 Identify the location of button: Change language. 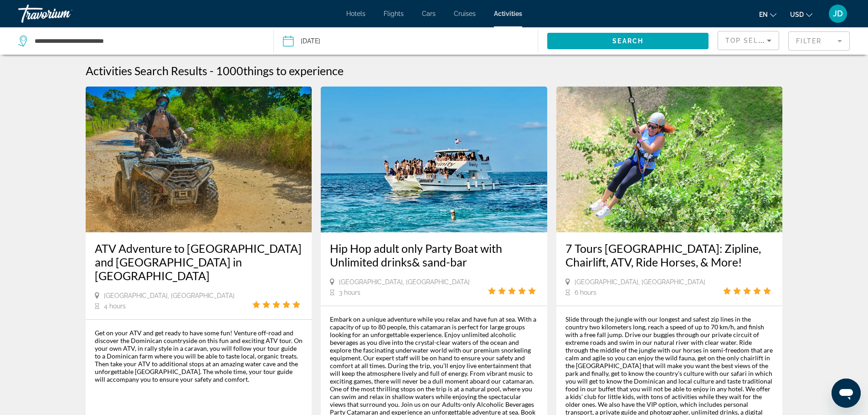
(768, 14).